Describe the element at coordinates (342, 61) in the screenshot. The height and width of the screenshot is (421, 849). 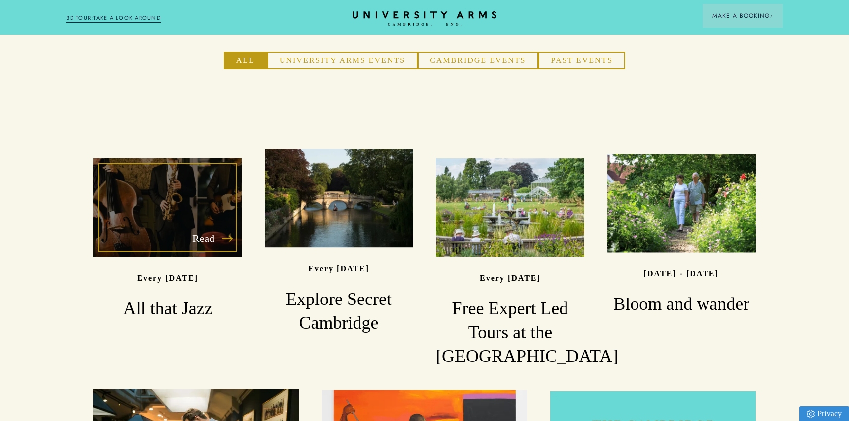
I see `button: University Arms Events` at that location.